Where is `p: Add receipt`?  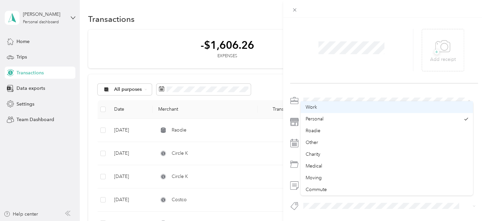
p: Add receipt is located at coordinates (443, 60).